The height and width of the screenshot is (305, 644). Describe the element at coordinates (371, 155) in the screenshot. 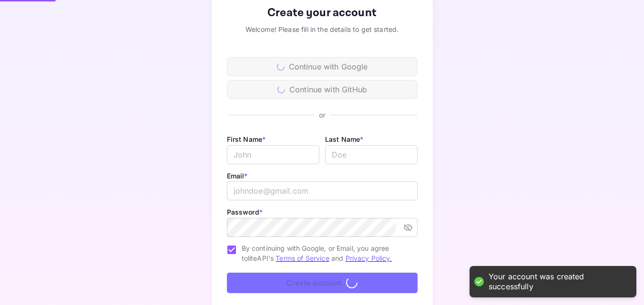

I see `input: Doe` at that location.